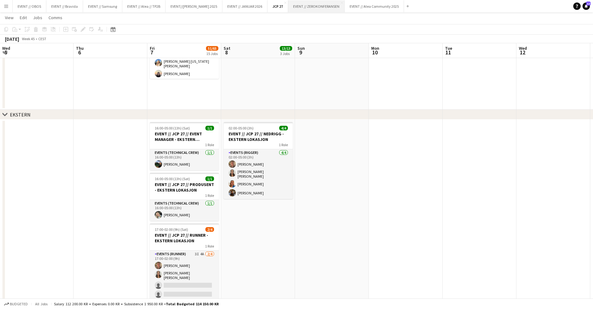 Image resolution: width=593 pixels, height=309 pixels. What do you see at coordinates (38, 18) in the screenshot?
I see `span: Jobs` at bounding box center [38, 18].